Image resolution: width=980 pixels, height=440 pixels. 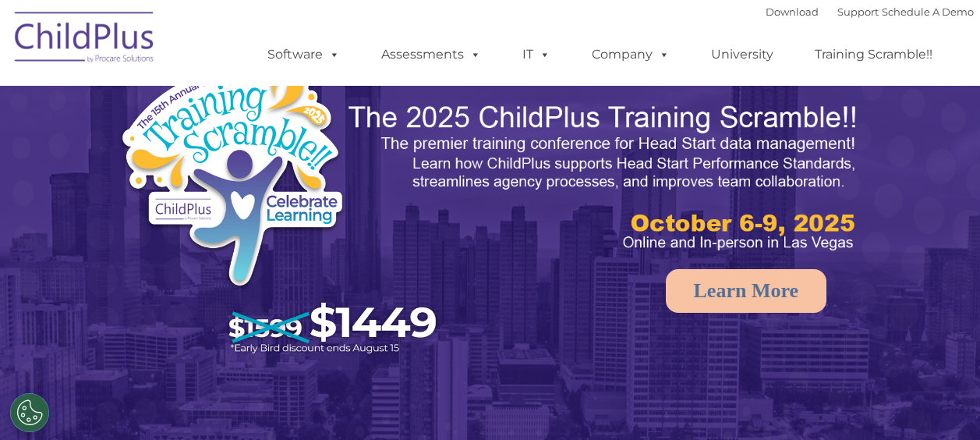 I want to click on img: ChildPlus by Procare Solutions, so click(x=85, y=40).